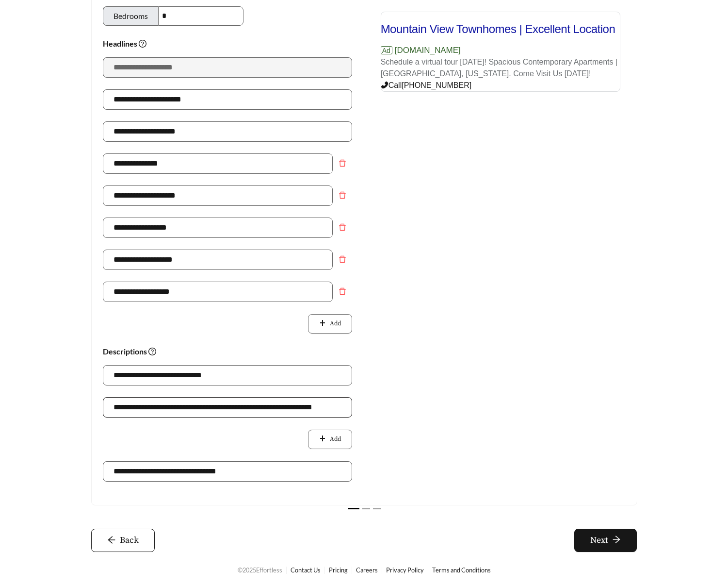  Describe the element at coordinates (123, 540) in the screenshot. I see `button: arrow-leftBack` at that location.